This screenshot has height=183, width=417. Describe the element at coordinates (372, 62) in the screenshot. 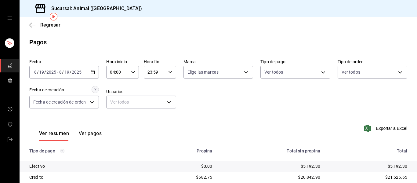

I see `label: Tipo de orden` at that location.